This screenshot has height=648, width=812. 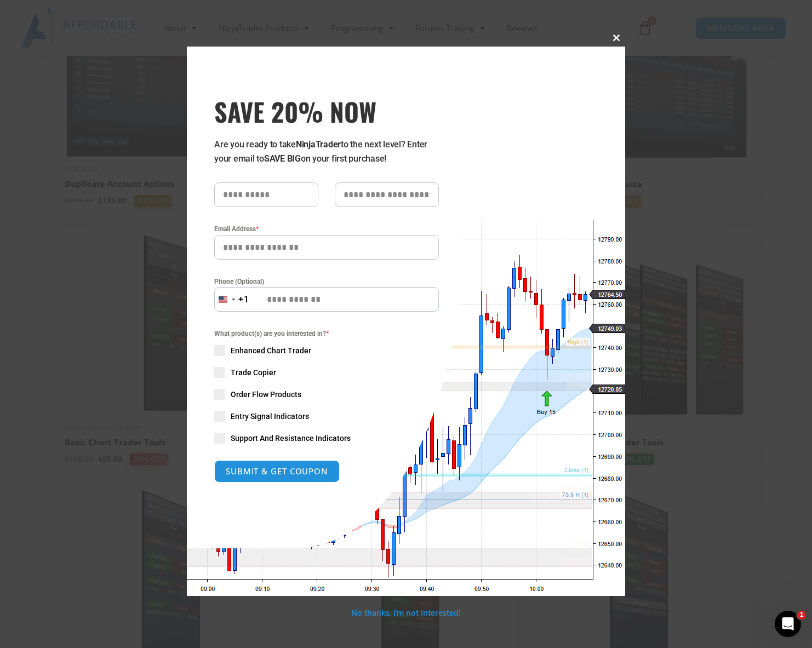 I want to click on p: Are you ready to take to the next level? Enter your email to on your first purchase!, so click(x=327, y=151).